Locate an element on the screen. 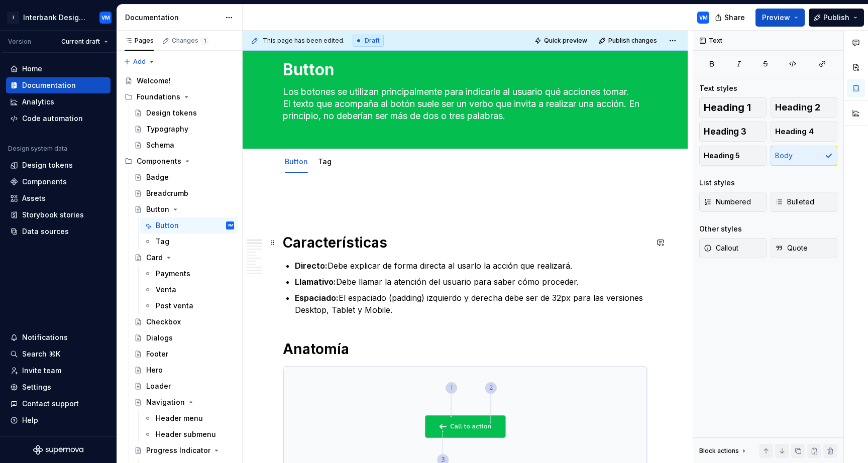 This screenshot has height=463, width=868. div: Invite team is located at coordinates (42, 370).